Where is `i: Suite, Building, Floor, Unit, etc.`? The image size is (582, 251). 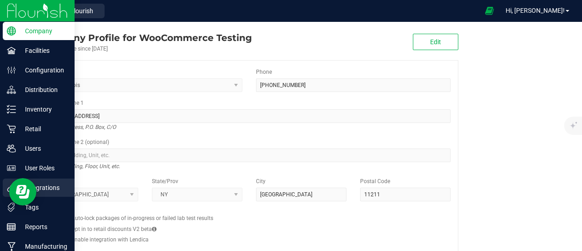
i: Suite, Building, Floor, Unit, etc. is located at coordinates (84, 166).